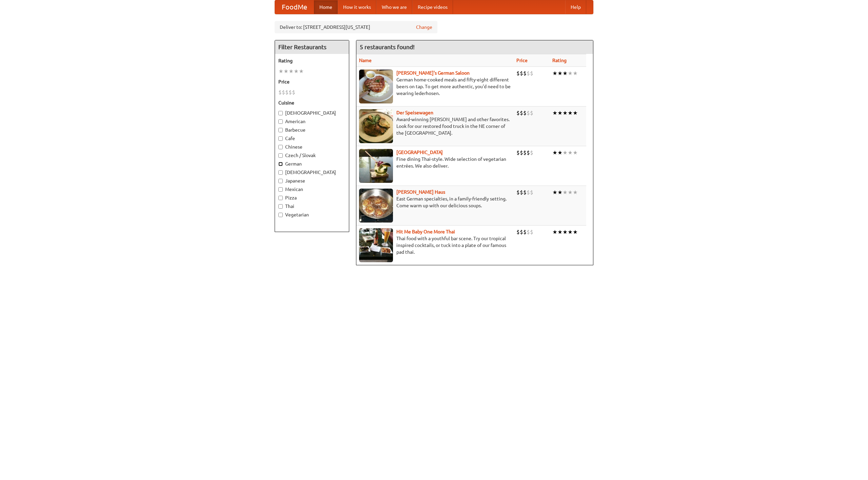 The width and height of the screenshot is (868, 480). What do you see at coordinates (280, 214) in the screenshot?
I see `input: Vegetarian` at bounding box center [280, 214].